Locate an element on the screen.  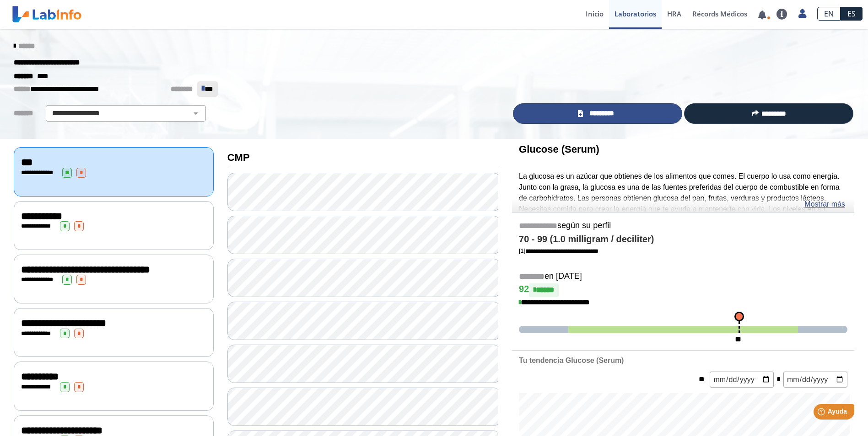
b: Tu tendencia Glucose (Serum) is located at coordinates (571, 360).